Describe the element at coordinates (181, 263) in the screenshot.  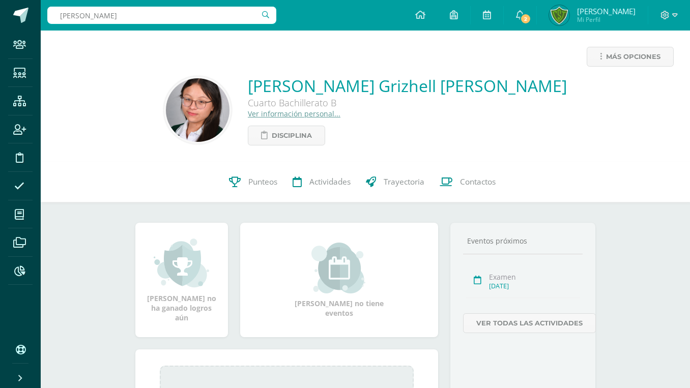
I see `img: achievement_small.png` at that location.